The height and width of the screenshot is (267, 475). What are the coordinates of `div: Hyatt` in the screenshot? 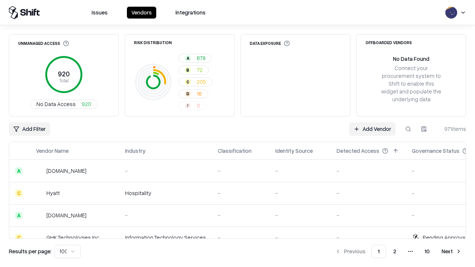 It's located at (53, 193).